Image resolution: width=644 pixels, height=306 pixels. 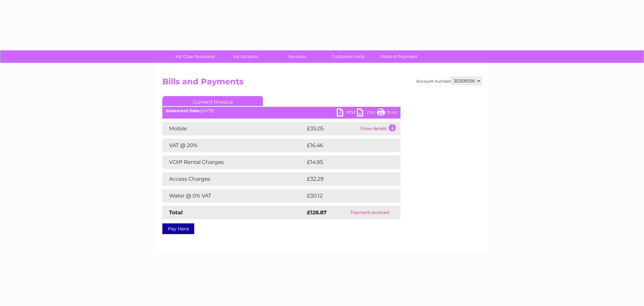 What do you see at coordinates (346, 146) in the screenshot?
I see `td: £16.46` at bounding box center [346, 146].